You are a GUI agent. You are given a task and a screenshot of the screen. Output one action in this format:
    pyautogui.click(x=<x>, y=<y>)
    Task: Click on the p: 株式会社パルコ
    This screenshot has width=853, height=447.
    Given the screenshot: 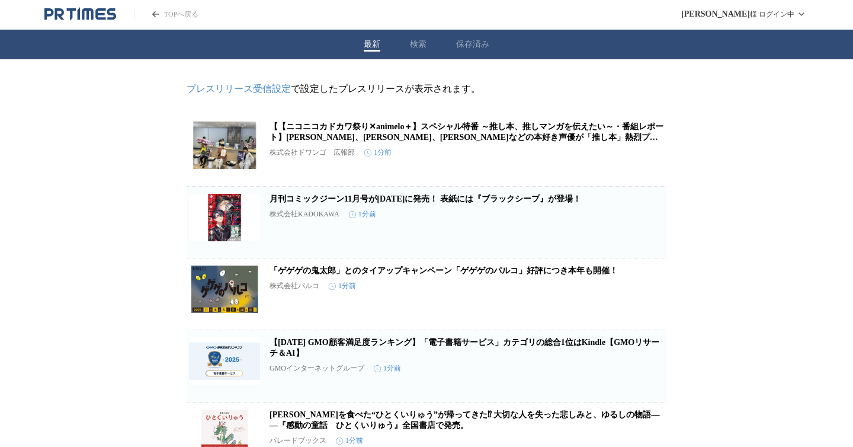 What is the action you would take?
    pyautogui.click(x=295, y=286)
    